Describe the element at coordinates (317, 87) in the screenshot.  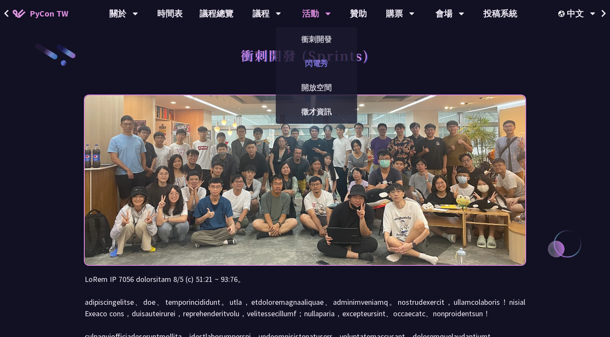
I see `a: 開放空間` at that location.